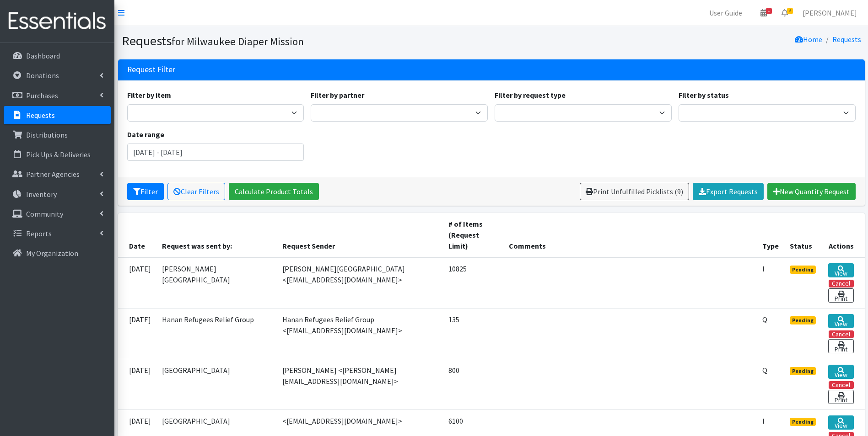  Describe the element at coordinates (273, 191) in the screenshot. I see `a: Calculate Product Totals` at that location.